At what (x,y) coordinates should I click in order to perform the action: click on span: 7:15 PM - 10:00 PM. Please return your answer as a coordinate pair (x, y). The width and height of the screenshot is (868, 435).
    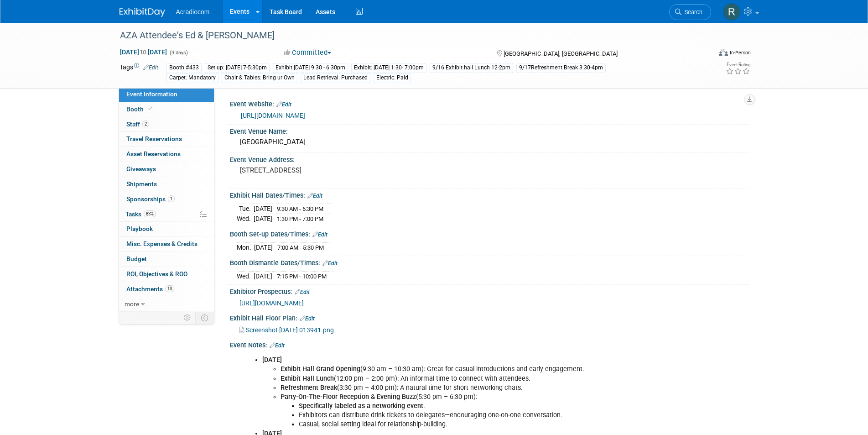
    Looking at the image, I should click on (301, 276).